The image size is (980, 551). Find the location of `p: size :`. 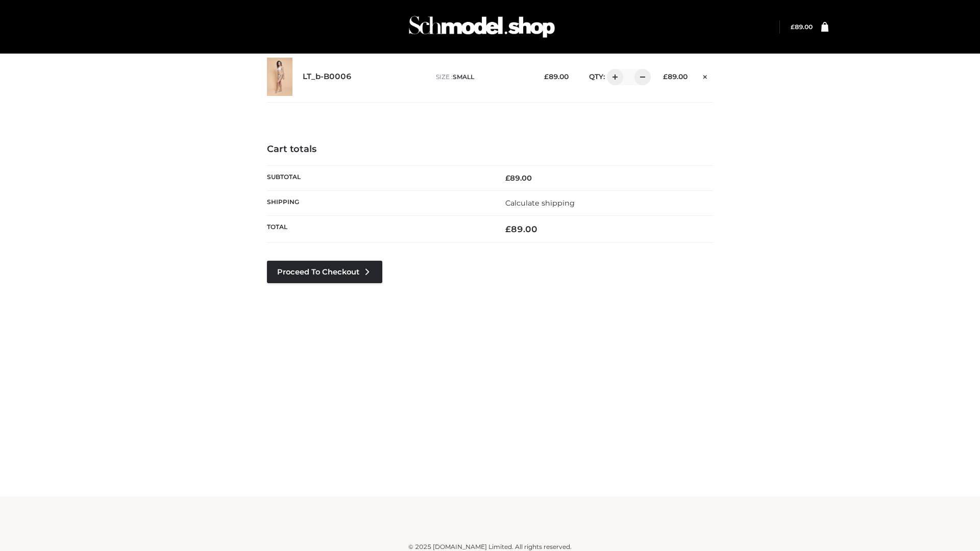

p: size : is located at coordinates (482, 77).